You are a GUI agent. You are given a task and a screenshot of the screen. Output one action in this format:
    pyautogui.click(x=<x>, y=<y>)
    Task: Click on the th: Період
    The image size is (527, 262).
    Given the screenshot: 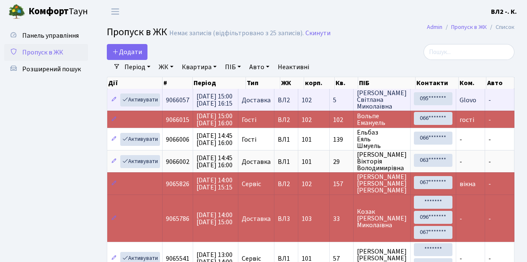 What is the action you would take?
    pyautogui.click(x=219, y=83)
    